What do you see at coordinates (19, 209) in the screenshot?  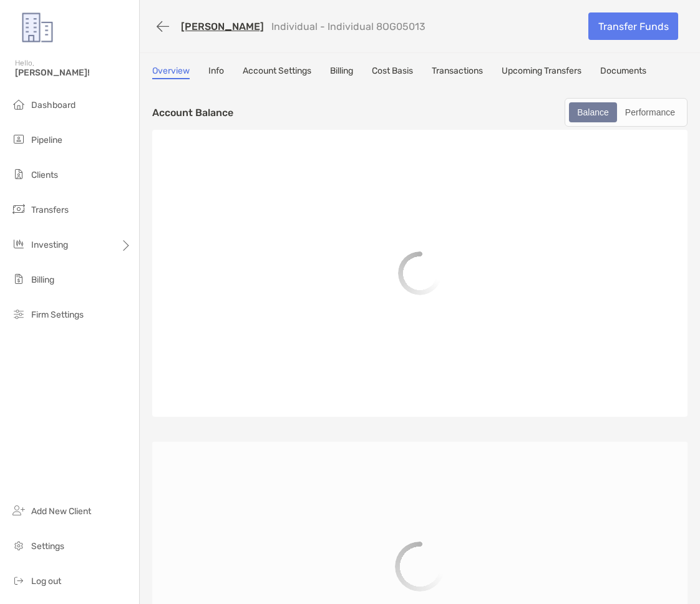 I see `img: transfers icon` at bounding box center [19, 209].